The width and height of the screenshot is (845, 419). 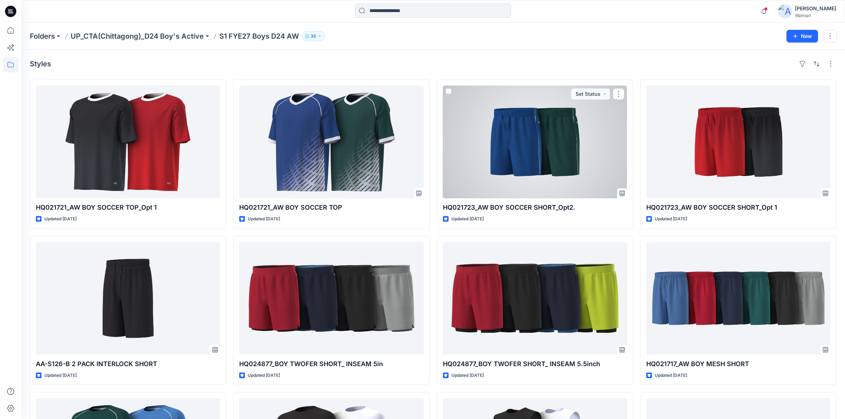 I want to click on p: HQ021723_AW BOY SOCCER SHORT_Opt 1, so click(x=738, y=208).